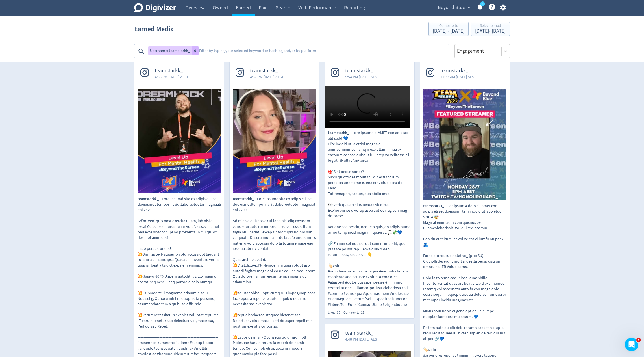  What do you see at coordinates (369, 219) in the screenshot?
I see `p: Lore Ipsumd si AMET con adipisci elit sedd 💙 Ei'te incidid ut la etdol magna ali enimadminimvenia...` at bounding box center [369, 219].